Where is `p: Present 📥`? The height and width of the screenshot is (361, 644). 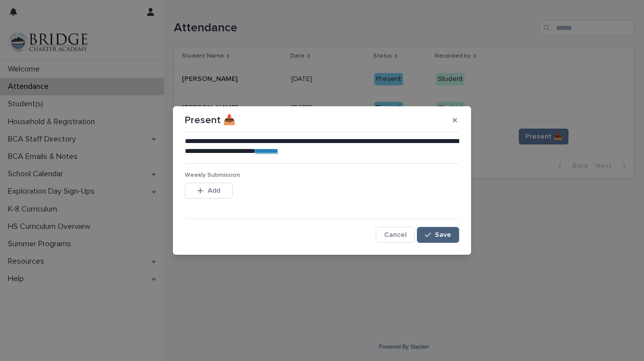 p: Present 📥 is located at coordinates (210, 121).